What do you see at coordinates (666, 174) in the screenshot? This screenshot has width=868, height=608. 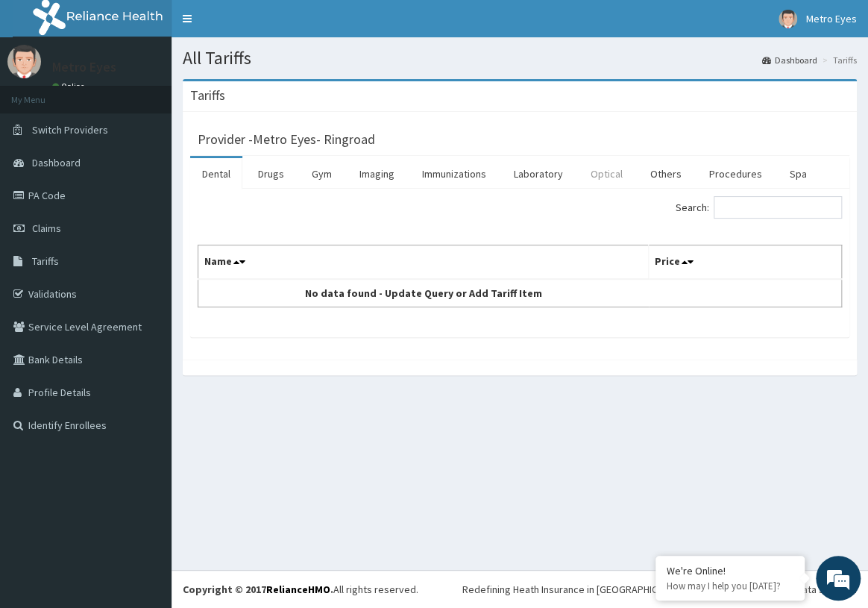 I see `a: Others` at bounding box center [666, 174].